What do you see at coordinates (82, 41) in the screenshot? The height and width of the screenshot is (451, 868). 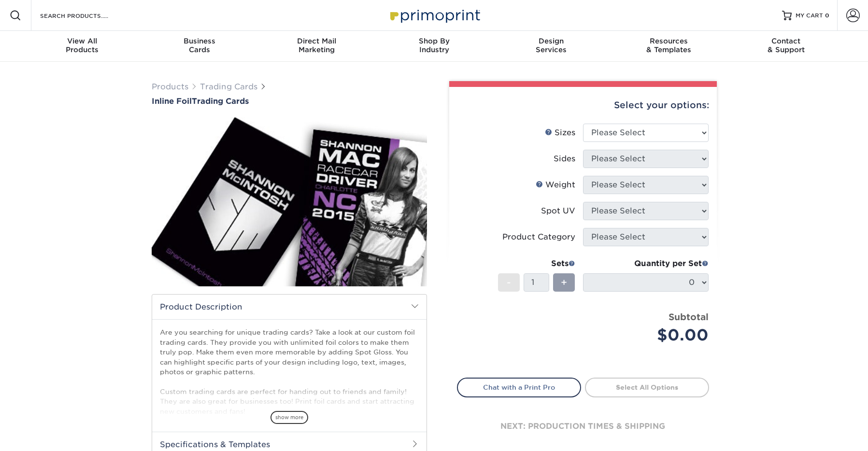 I see `span: View All` at bounding box center [82, 41].